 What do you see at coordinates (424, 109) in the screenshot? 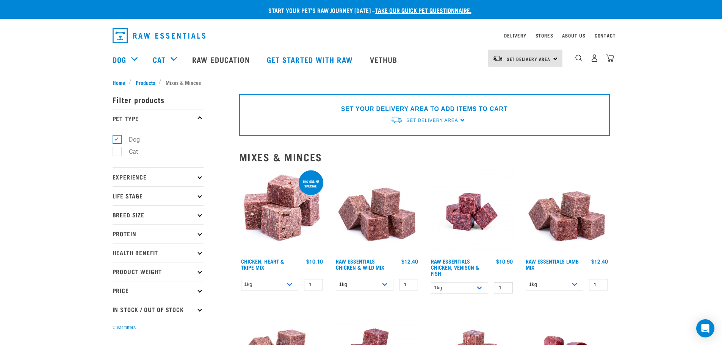
I see `p: SET YOUR DELIVERY AREA TO ADD ITEMS TO CART` at bounding box center [424, 109].